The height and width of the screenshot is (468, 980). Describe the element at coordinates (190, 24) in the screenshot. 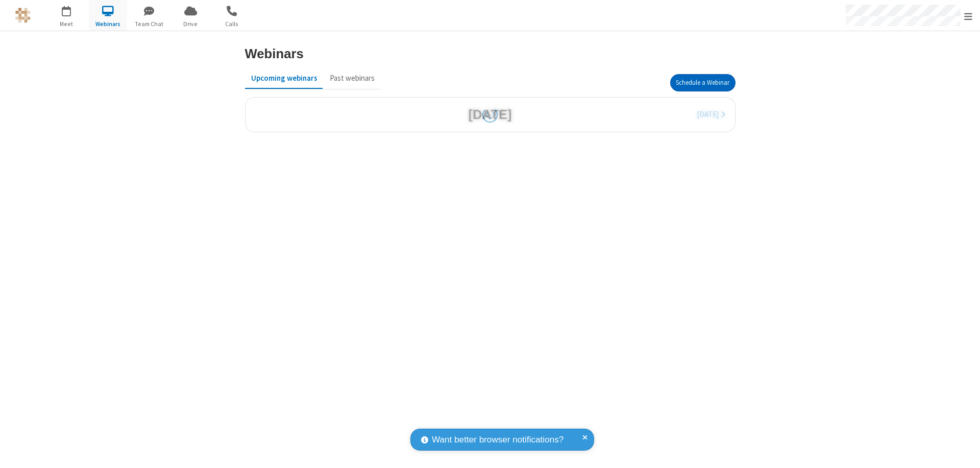

I see `span: Drive` at that location.